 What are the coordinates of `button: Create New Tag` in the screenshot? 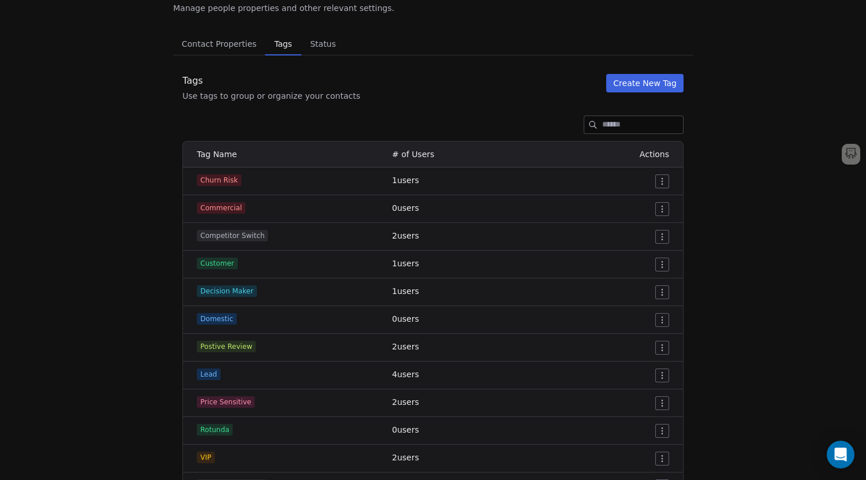 It's located at (645, 83).